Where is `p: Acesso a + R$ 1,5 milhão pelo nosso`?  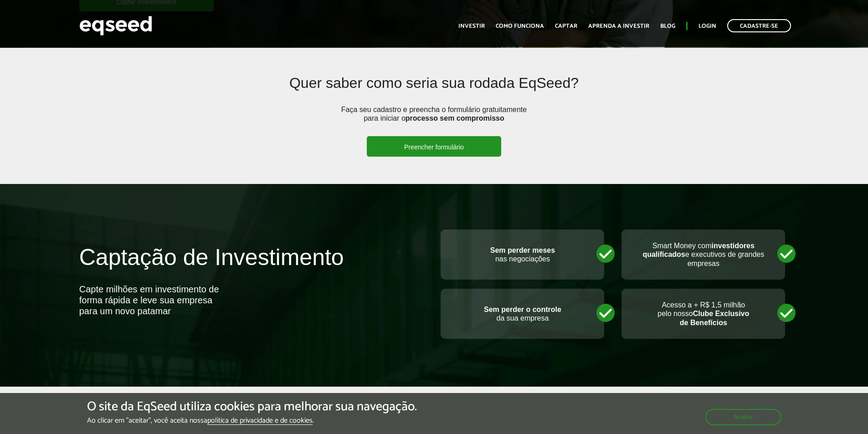 p: Acesso a + R$ 1,5 milhão pelo nosso is located at coordinates (702, 314).